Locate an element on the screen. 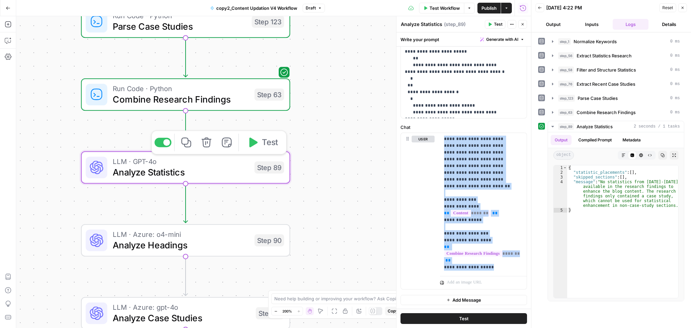 Image resolution: width=691 pixels, height=328 pixels. g: Edge from step_123 to step_63 is located at coordinates (186, 57).